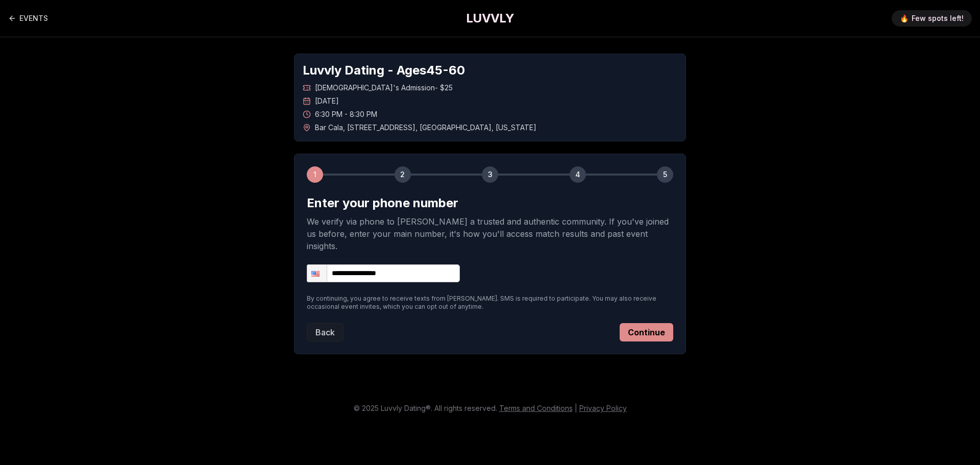 Image resolution: width=980 pixels, height=465 pixels. Describe the element at coordinates (490, 174) in the screenshot. I see `div: 3` at that location.